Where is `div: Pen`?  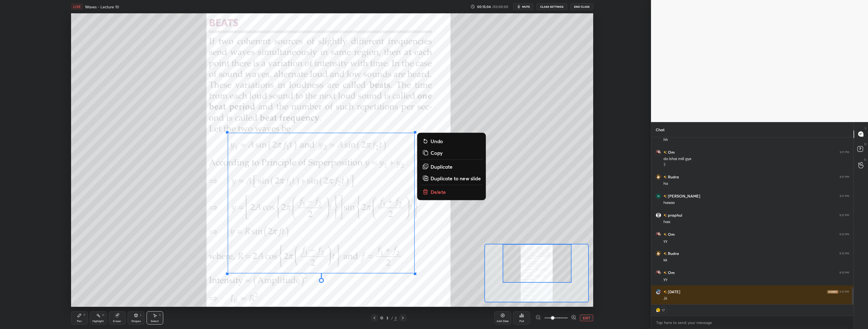 div: Pen is located at coordinates (79, 321).